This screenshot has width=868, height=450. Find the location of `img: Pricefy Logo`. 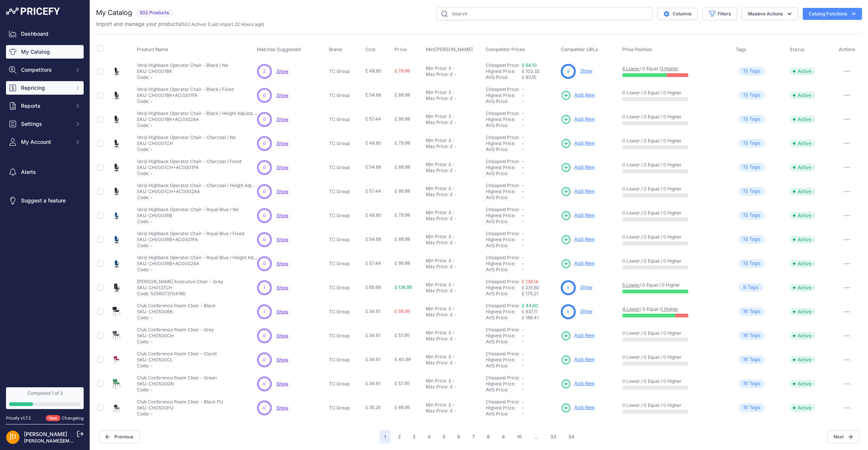

img: Pricefy Logo is located at coordinates (33, 11).